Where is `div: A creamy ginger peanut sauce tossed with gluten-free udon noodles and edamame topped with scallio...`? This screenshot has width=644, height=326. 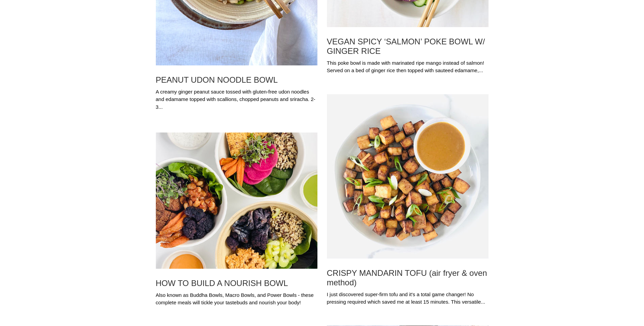 div: A creamy ginger peanut sauce tossed with gluten-free udon noodles and edamame topped with scallio... is located at coordinates (236, 100).